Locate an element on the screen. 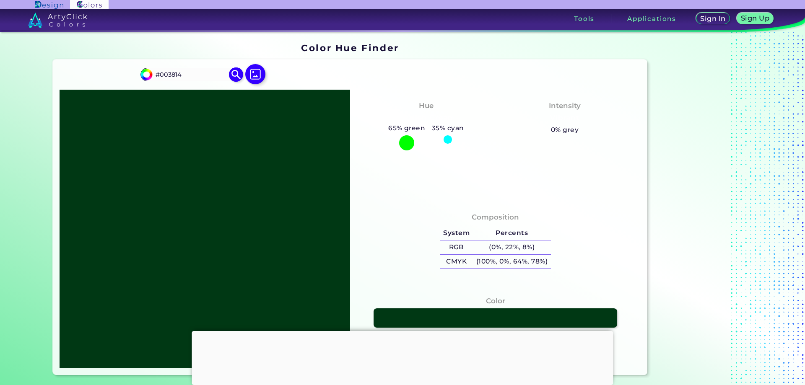 This screenshot has height=385, width=805. h5: System is located at coordinates (456, 233).